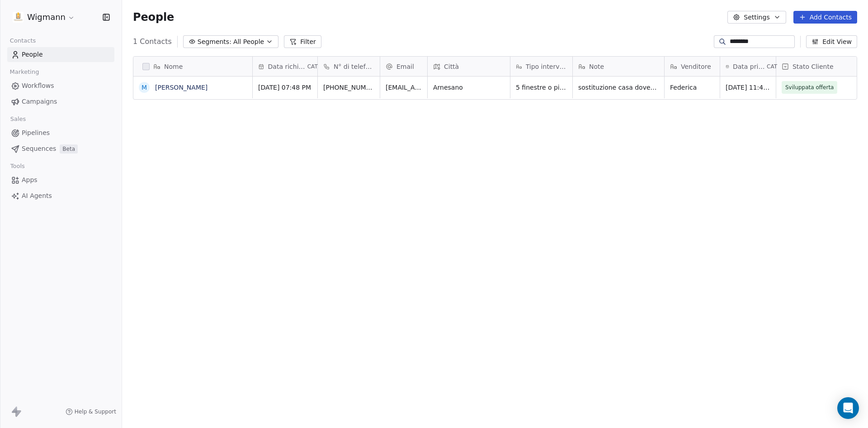 The image size is (868, 428). What do you see at coordinates (215, 41) in the screenshot?
I see `span: Segments:` at bounding box center [215, 41].